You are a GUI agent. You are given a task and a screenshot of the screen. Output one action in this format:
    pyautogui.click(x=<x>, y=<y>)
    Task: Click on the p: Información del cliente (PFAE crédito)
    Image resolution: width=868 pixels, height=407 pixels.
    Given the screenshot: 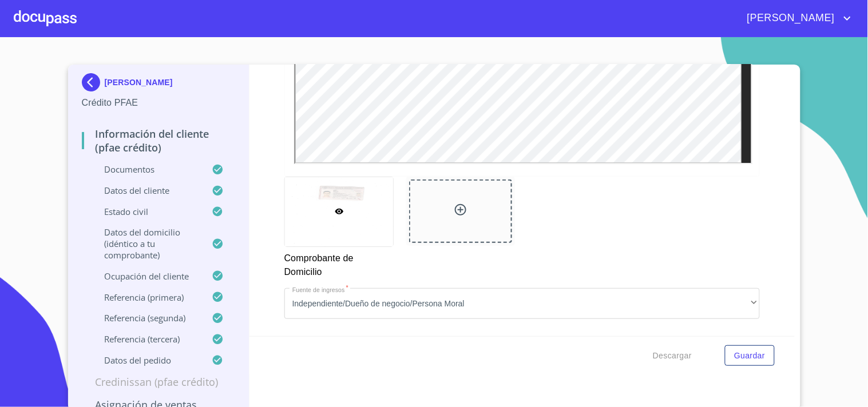 What is the action you would take?
    pyautogui.click(x=159, y=141)
    